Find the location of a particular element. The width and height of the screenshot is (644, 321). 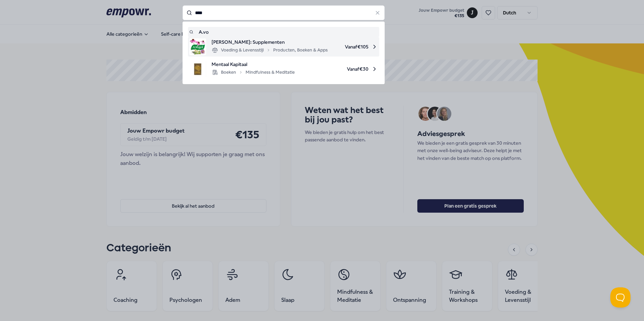

div: Boeken Mindfulness & Meditatie is located at coordinates (253, 72).